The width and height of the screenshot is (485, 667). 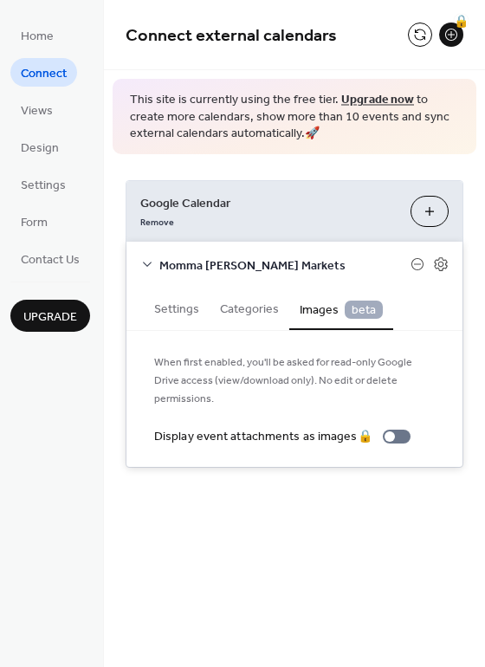 I want to click on span: Google Calendar, so click(x=269, y=203).